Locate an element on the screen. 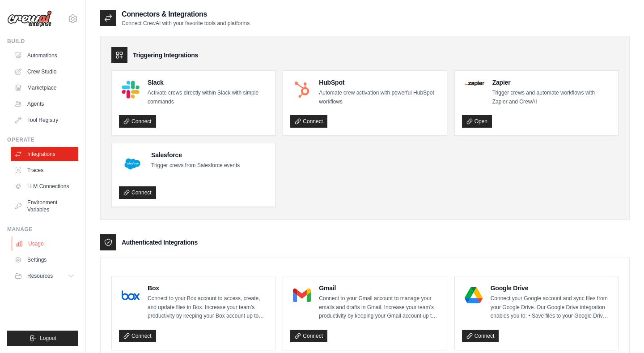 This screenshot has width=644, height=353. p: Connect to your Box account to access, create, and update files in Box. Increase your team’s prod... is located at coordinates (208, 307).